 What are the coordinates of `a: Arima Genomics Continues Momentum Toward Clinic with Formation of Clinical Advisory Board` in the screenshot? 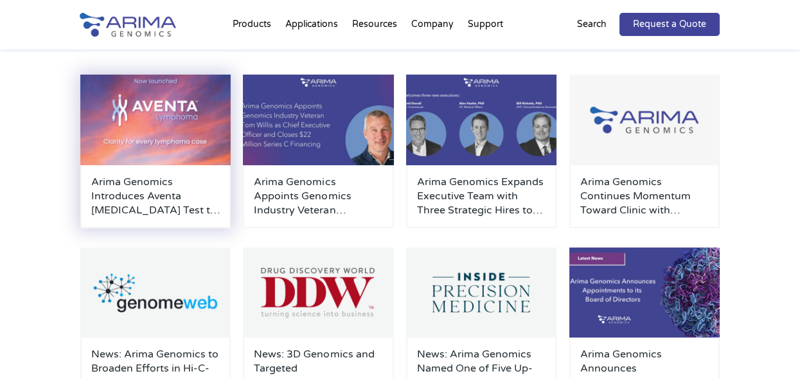 It's located at (645, 196).